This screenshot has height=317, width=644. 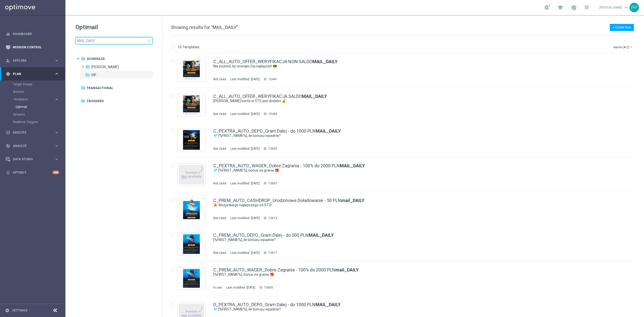 I want to click on a: 💎 [%FIRST_NAME%], bonus za granie 🎁, so click(x=407, y=170).